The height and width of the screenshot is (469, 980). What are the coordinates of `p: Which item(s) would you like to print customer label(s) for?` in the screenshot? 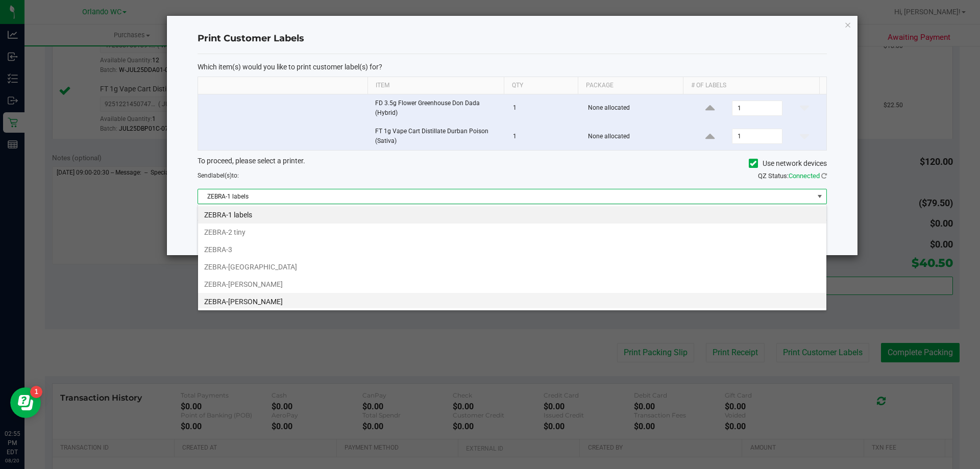 It's located at (512, 67).